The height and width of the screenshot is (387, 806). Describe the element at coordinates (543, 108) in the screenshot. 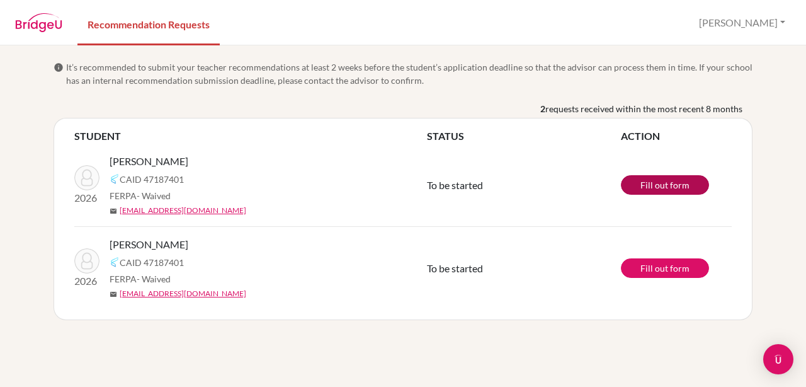

I see `b: 2` at that location.